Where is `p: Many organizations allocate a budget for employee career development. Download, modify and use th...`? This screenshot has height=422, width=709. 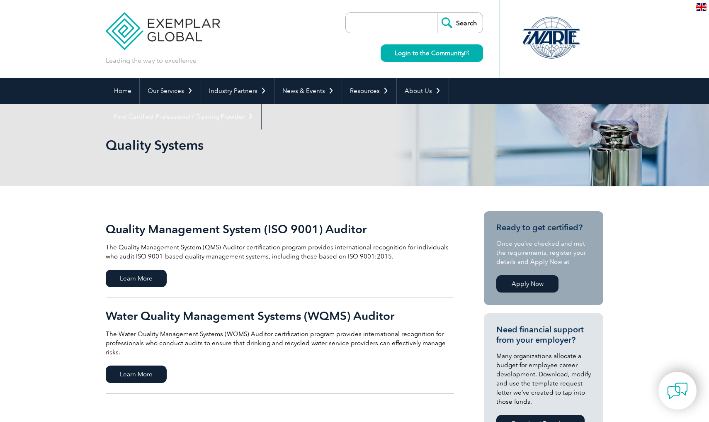
p: Many organizations allocate a budget for employee career development. Download, modify and use th... is located at coordinates (544, 379).